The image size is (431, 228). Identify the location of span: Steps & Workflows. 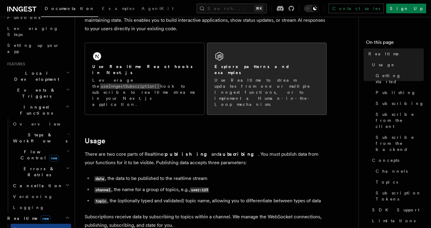
(39, 138).